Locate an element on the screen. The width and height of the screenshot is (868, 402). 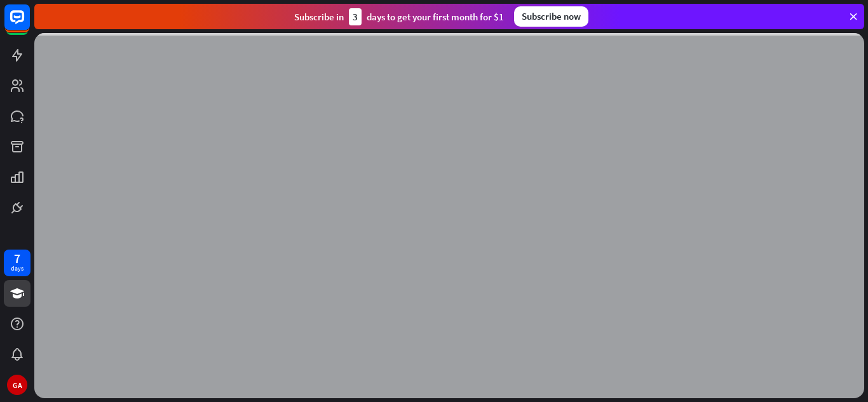
div: Subscribe now is located at coordinates (551, 17).